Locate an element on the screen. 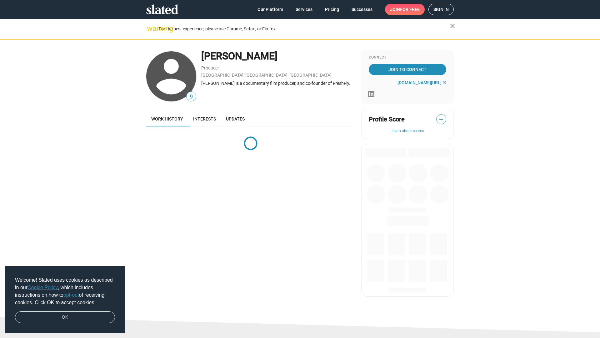 This screenshot has width=600, height=338. a: Work history is located at coordinates (167, 119).